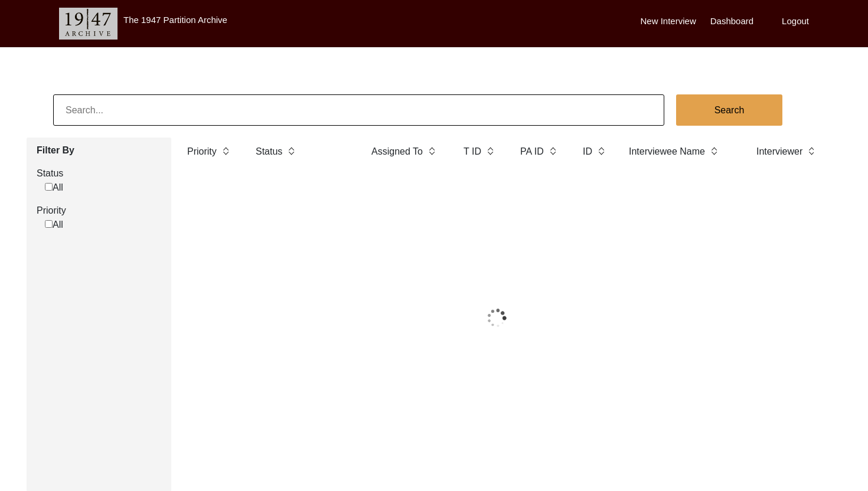 The image size is (868, 491). I want to click on label: Interviewee Name, so click(667, 152).